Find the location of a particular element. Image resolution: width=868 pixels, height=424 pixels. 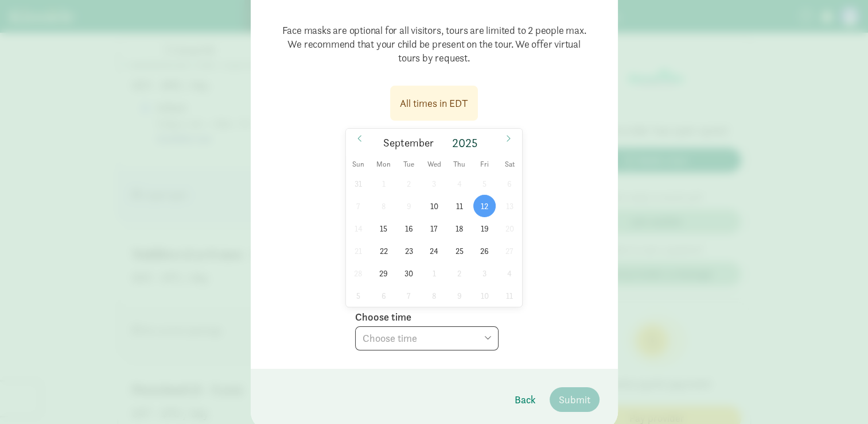

button: Submit is located at coordinates (574, 399).